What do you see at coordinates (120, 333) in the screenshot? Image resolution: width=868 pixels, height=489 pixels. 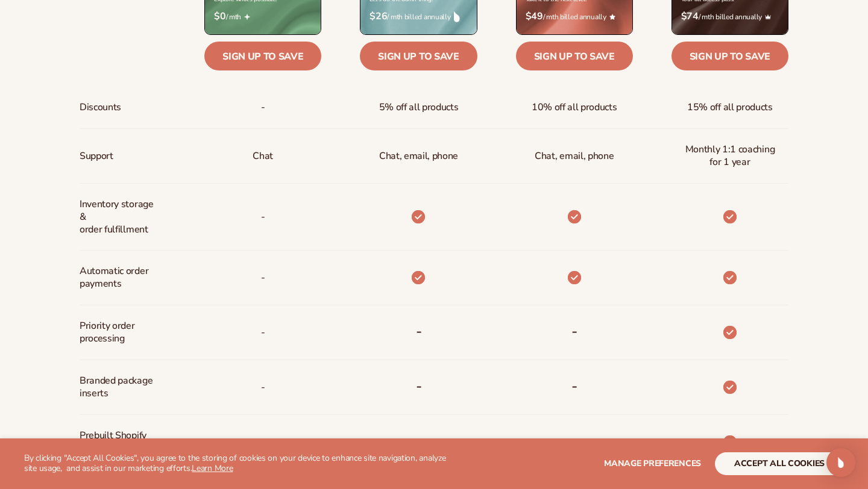 I see `span: Priority order processing` at bounding box center [120, 333].